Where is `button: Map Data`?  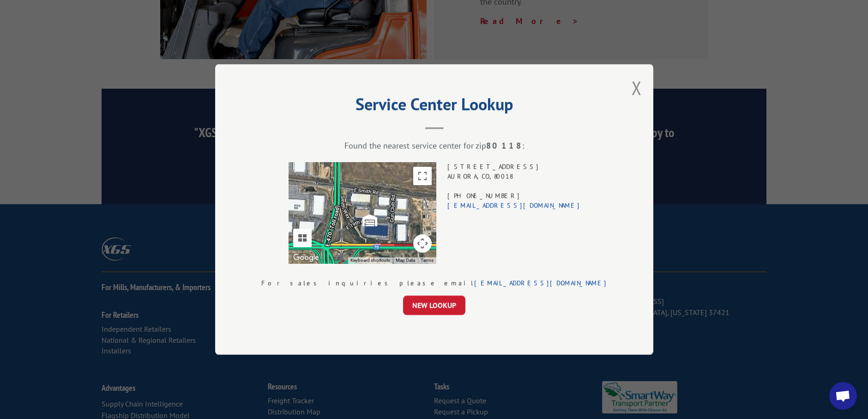 button: Map Data is located at coordinates (405, 260).